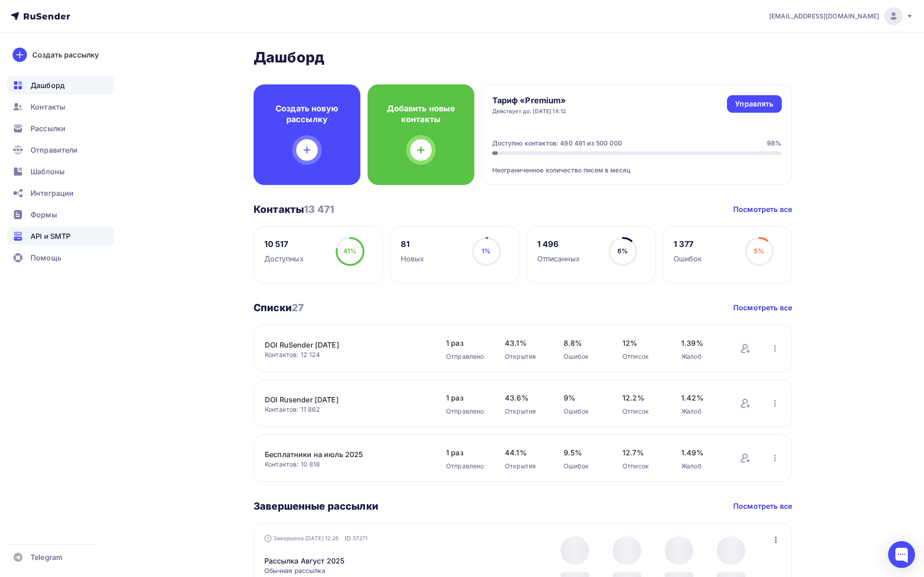 The image size is (924, 577). I want to click on span: Интеграции, so click(52, 193).